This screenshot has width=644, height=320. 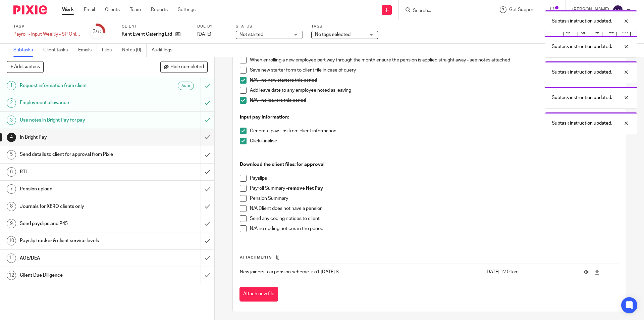 I want to click on div: 7, so click(x=12, y=189).